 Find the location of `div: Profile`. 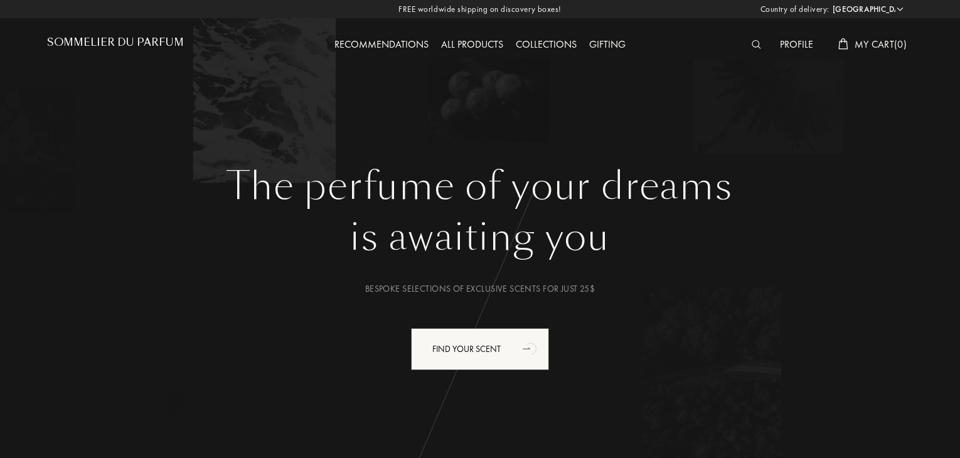

div: Profile is located at coordinates (797, 45).